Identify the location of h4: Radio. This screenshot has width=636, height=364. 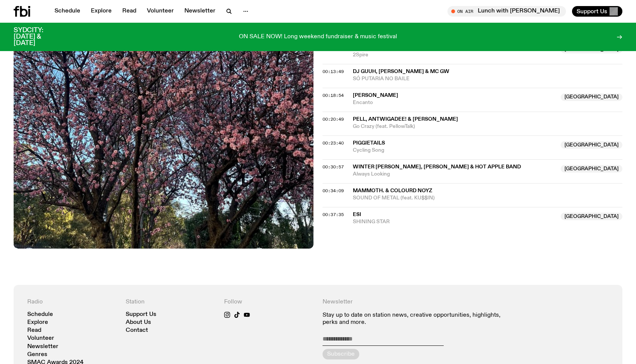
(72, 302).